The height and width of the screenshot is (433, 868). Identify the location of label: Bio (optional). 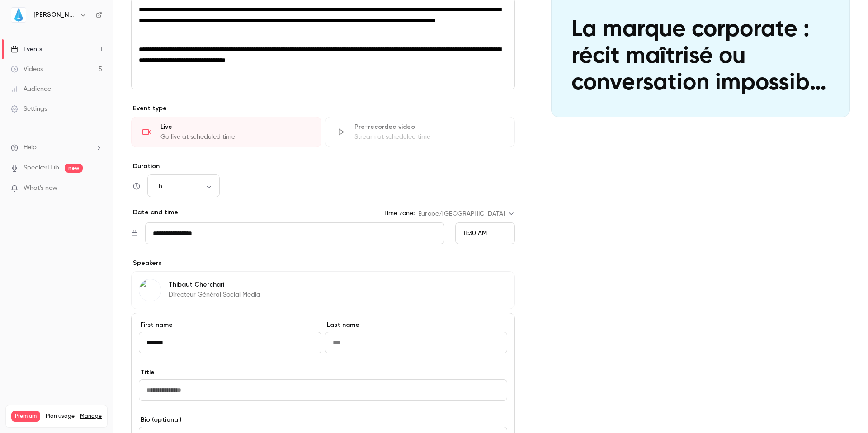
(323, 420).